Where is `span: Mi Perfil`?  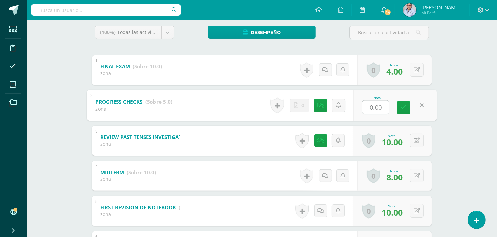
span: Mi Perfil is located at coordinates (441, 13).